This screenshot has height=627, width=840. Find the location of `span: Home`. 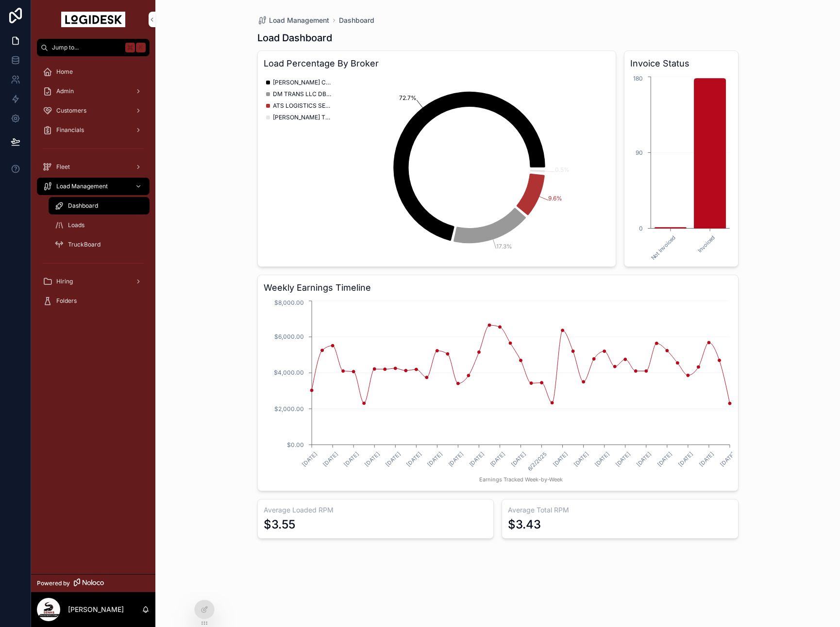

span: Home is located at coordinates (65, 72).